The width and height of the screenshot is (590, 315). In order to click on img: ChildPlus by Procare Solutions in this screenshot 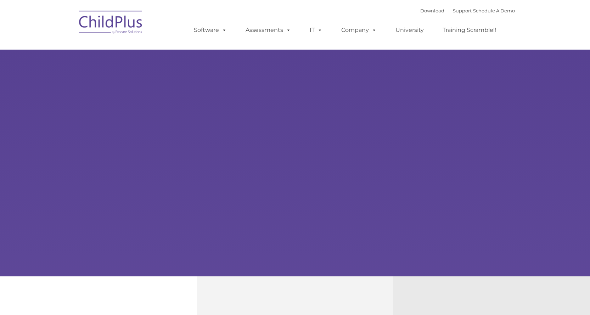, I will do `click(111, 23)`.